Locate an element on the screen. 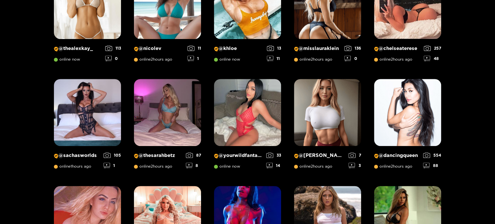  p: @ nicolev is located at coordinates (159, 48).